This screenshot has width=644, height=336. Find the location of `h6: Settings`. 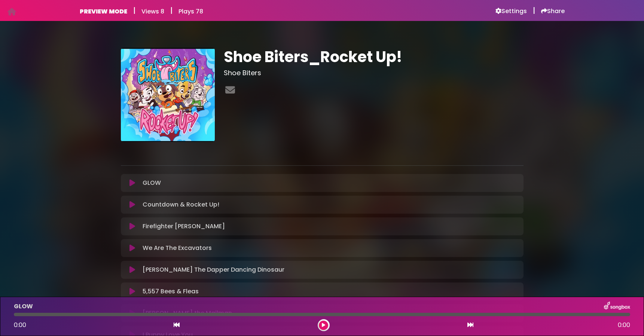

h6: Settings is located at coordinates (512, 11).